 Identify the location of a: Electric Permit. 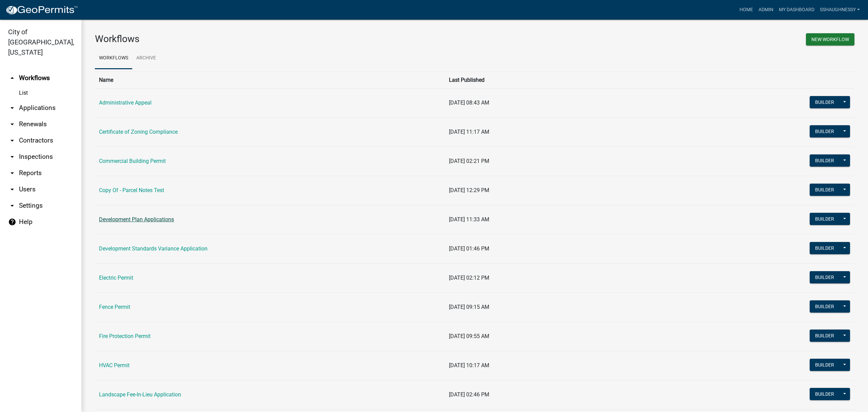
(116, 277).